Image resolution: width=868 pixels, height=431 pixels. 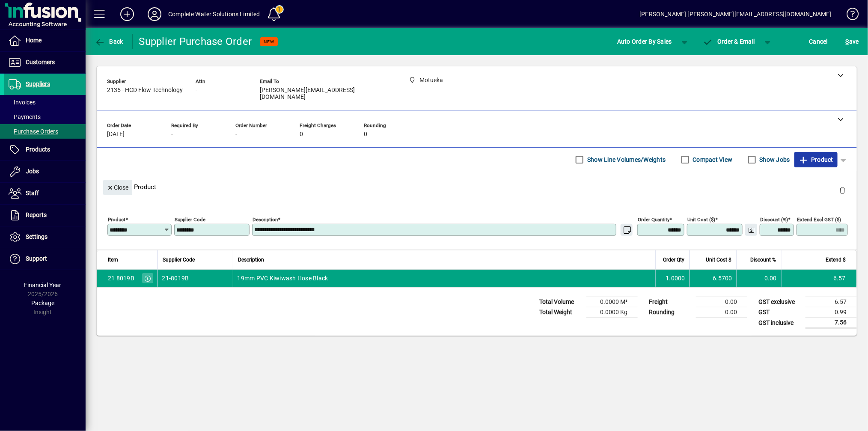 What do you see at coordinates (853, 42) in the screenshot?
I see `button: Save` at bounding box center [853, 42].